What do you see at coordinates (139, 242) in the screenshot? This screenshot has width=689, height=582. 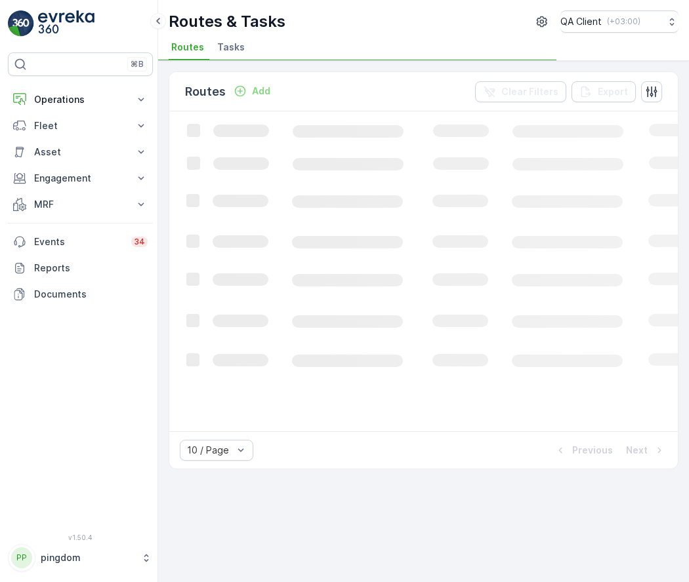 I see `p: 34` at bounding box center [139, 242].